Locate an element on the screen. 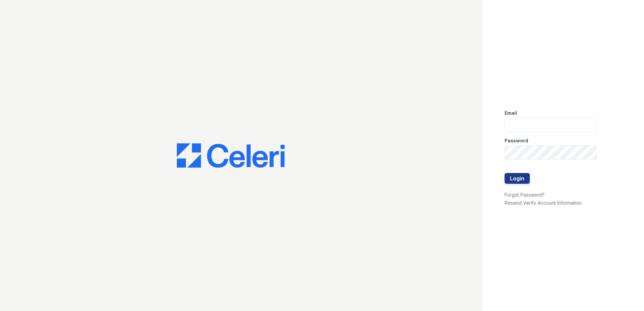 Image resolution: width=644 pixels, height=311 pixels. button: Login is located at coordinates (517, 178).